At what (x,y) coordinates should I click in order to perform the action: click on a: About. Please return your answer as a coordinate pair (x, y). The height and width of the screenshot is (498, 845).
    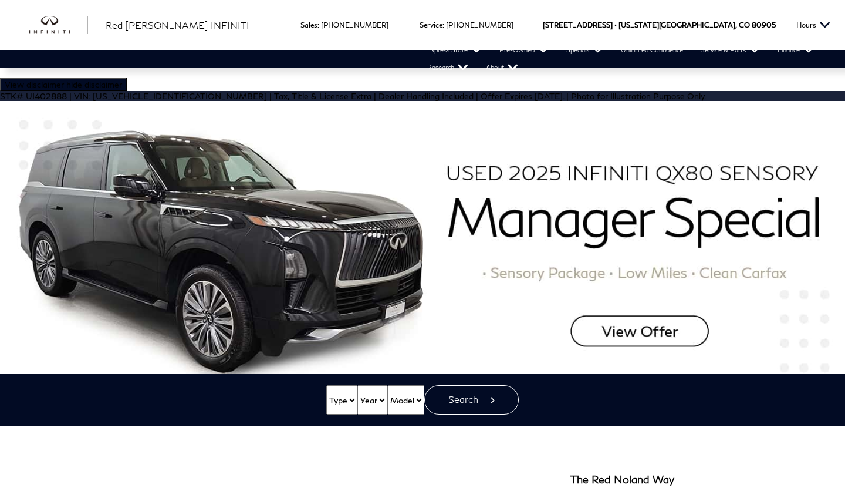
    Looking at the image, I should click on (502, 68).